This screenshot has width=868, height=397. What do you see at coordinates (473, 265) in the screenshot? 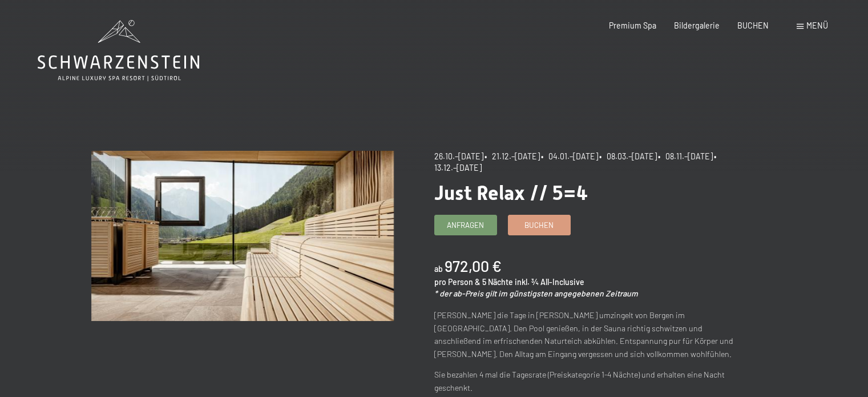
I see `b: 972,00 €` at bounding box center [473, 265].